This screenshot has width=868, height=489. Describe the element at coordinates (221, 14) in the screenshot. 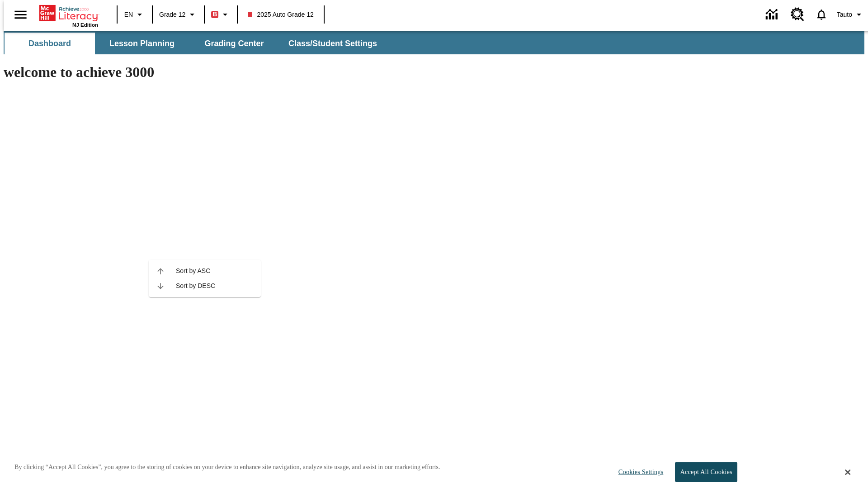

I see `button: Boost Class color is red. Change class color` at that location.